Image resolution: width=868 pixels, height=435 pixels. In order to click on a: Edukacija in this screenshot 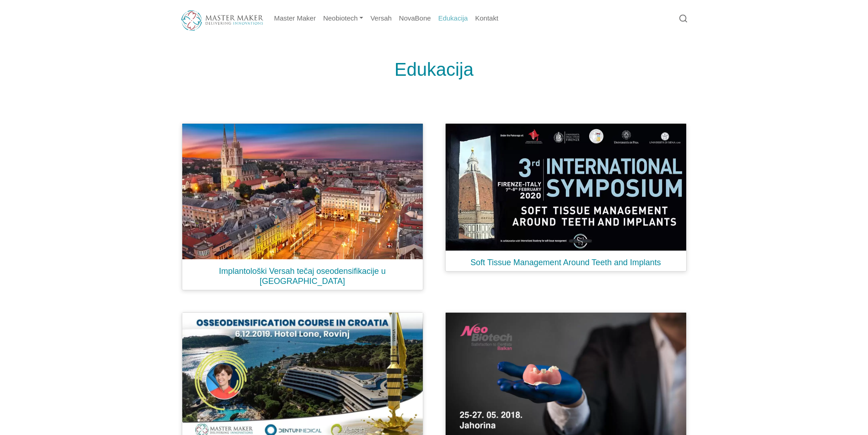, I will do `click(453, 18)`.